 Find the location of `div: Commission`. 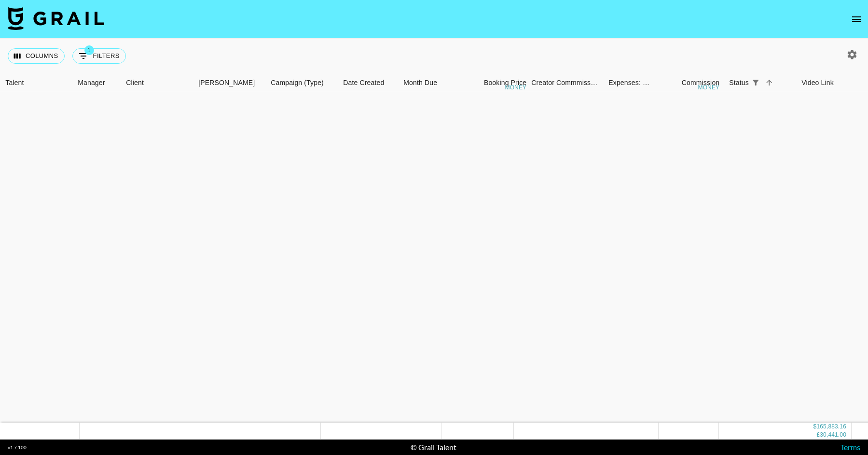

div: Commission is located at coordinates (701, 82).